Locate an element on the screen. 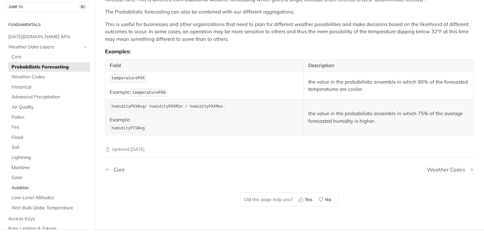 This screenshot has width=484, height=234. button: Yes is located at coordinates (306, 200).